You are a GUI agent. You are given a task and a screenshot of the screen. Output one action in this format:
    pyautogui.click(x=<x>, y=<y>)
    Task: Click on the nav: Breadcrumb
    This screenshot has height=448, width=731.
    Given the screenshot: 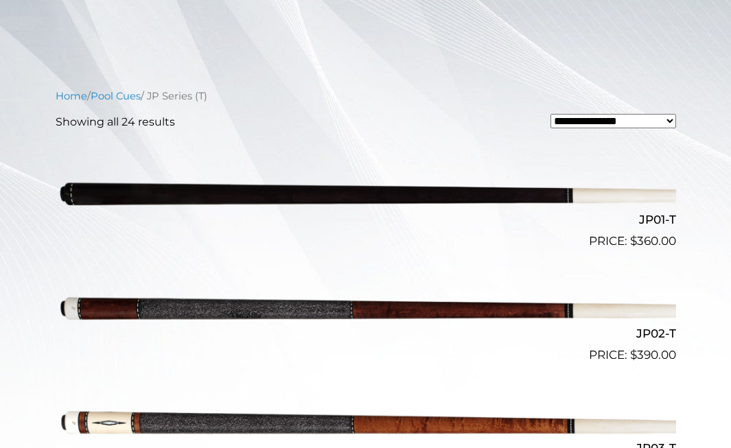 What is the action you would take?
    pyautogui.click(x=366, y=96)
    